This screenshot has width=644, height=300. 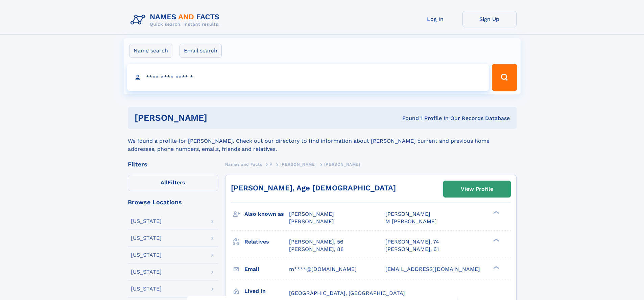 I want to click on a: View Profile, so click(x=477, y=189).